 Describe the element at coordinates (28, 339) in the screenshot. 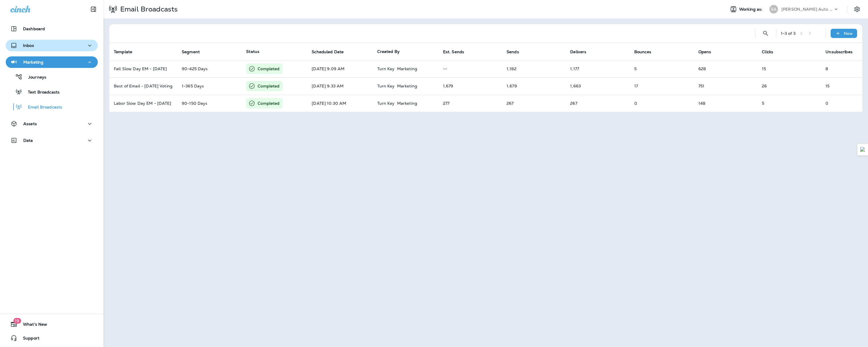

I see `span: Support` at that location.